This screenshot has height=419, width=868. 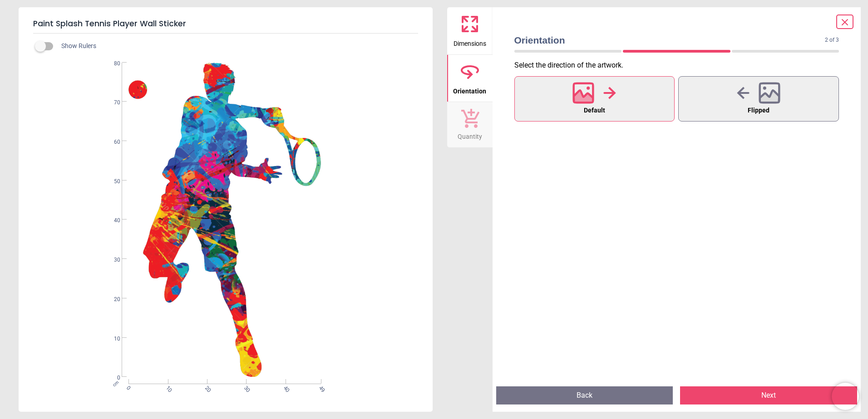 What do you see at coordinates (470, 78) in the screenshot?
I see `button: Orientation` at bounding box center [470, 78].